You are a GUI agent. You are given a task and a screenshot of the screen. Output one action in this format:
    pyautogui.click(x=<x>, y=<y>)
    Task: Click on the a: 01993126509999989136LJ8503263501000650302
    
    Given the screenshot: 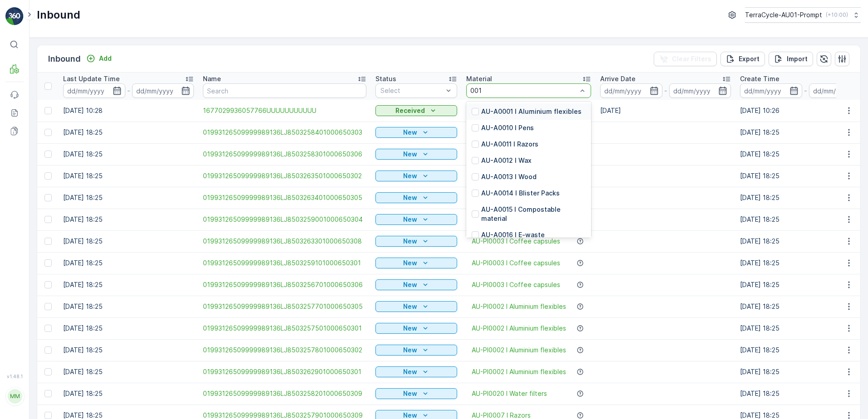 What is the action you would take?
    pyautogui.click(x=285, y=176)
    